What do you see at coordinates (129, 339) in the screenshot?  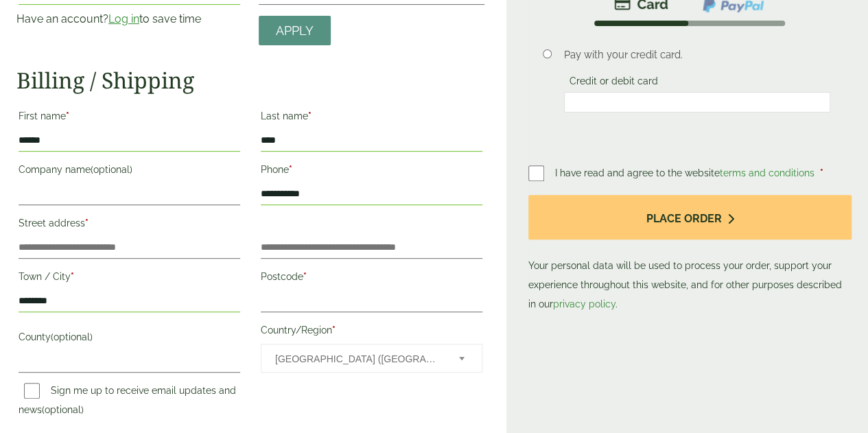 I see `label: County` at bounding box center [129, 339].